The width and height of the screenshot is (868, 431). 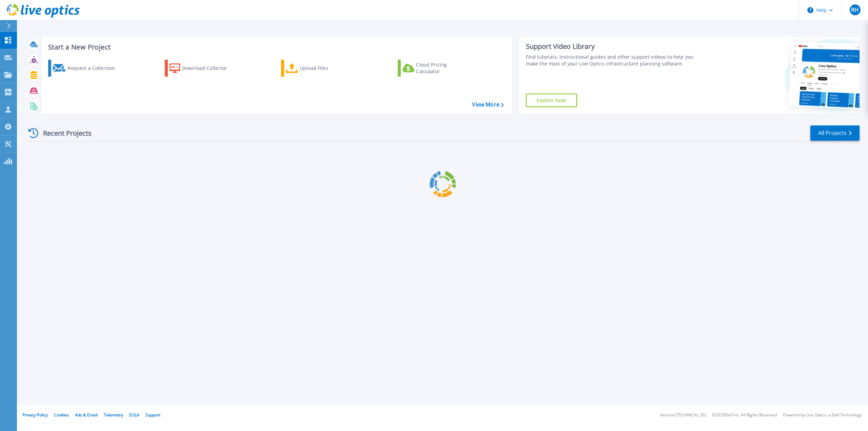 What do you see at coordinates (202, 68) in the screenshot?
I see `a: Download Collector` at bounding box center [202, 68].